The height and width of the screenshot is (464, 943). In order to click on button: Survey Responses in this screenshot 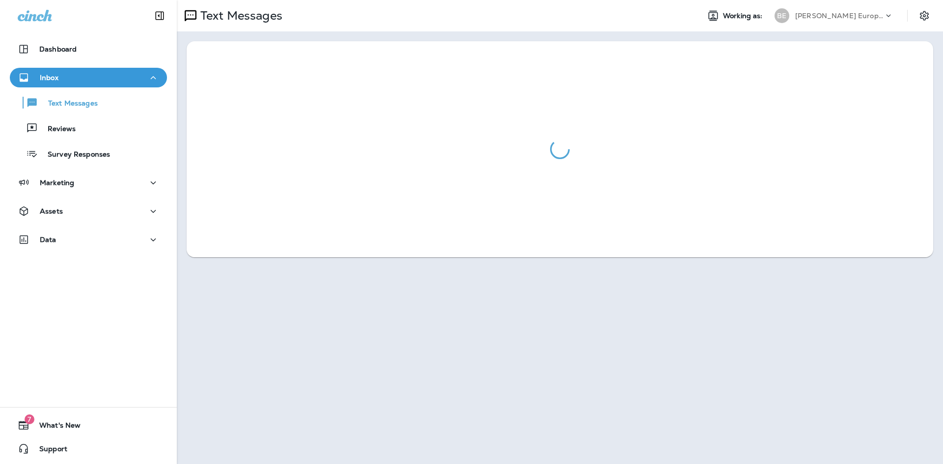, I will do `click(88, 154)`.